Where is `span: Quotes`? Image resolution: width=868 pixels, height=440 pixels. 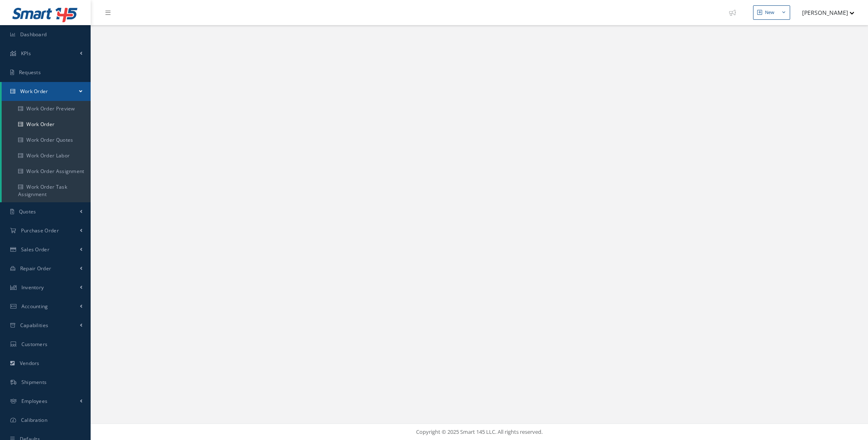
span: Quotes is located at coordinates (27, 212).